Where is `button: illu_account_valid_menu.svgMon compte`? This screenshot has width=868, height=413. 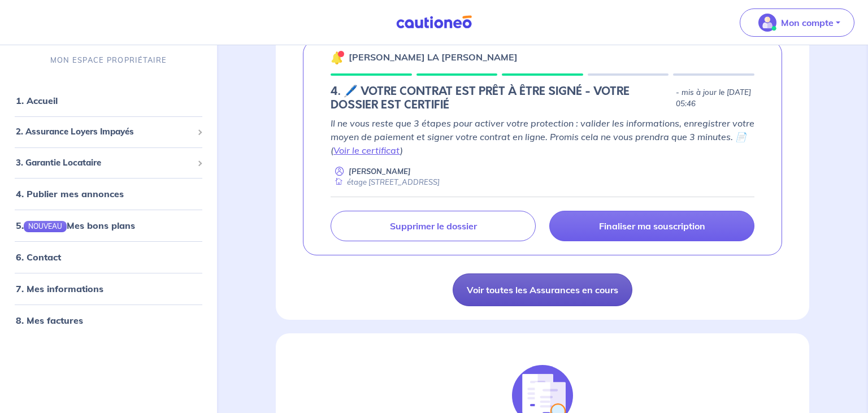
button: illu_account_valid_menu.svgMon compte is located at coordinates (797, 23).